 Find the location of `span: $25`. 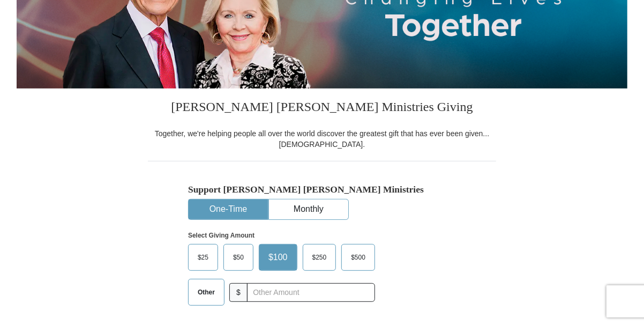

span: $25 is located at coordinates (203, 257).